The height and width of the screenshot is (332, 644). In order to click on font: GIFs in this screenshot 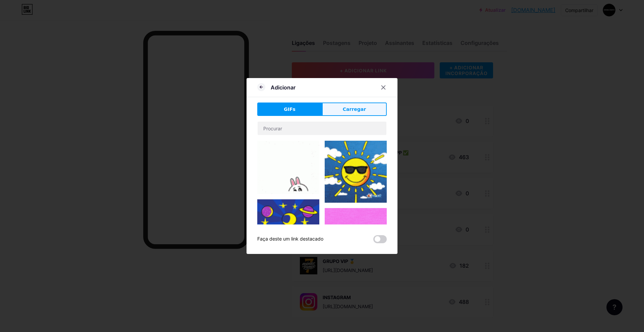, I will do `click(290, 109)`.